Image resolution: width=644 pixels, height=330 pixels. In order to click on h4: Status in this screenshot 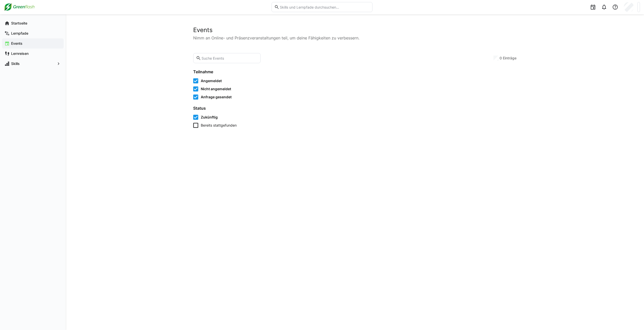, I will do `click(225, 108)`.